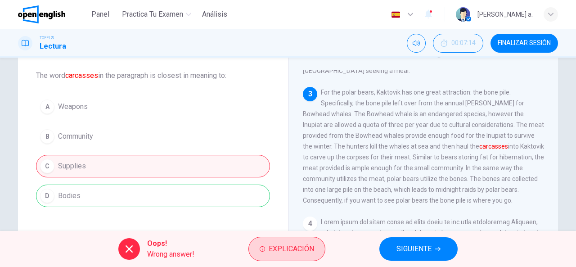  Describe the element at coordinates (157, 14) in the screenshot. I see `button: Practica tu examen` at that location.